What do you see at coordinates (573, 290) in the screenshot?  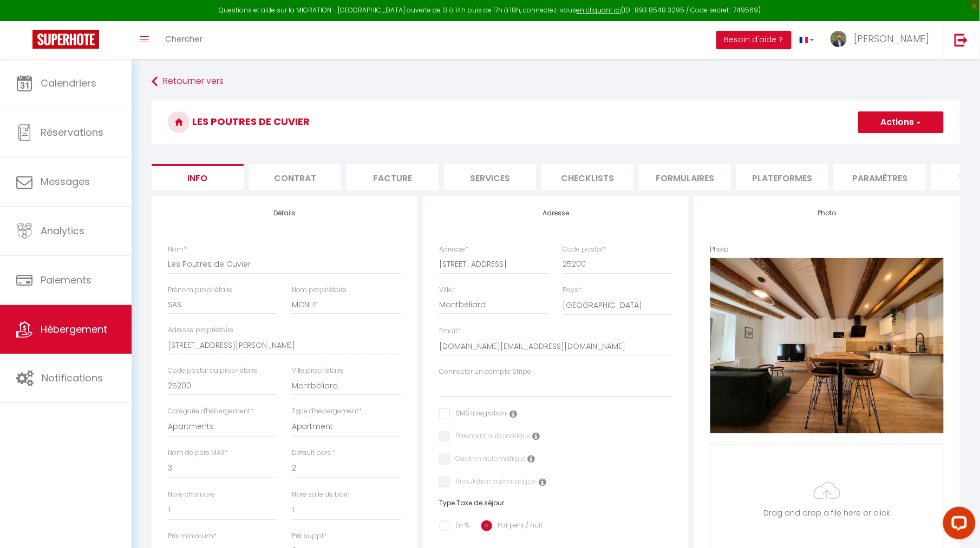 I see `label: Pays` at bounding box center [573, 290].